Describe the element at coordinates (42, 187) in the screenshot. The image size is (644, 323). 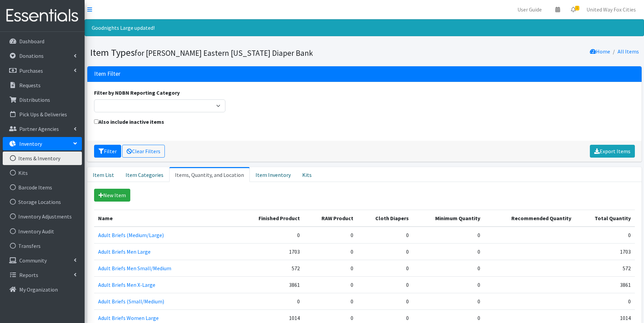
I see `a: Barcode Items` at that location.